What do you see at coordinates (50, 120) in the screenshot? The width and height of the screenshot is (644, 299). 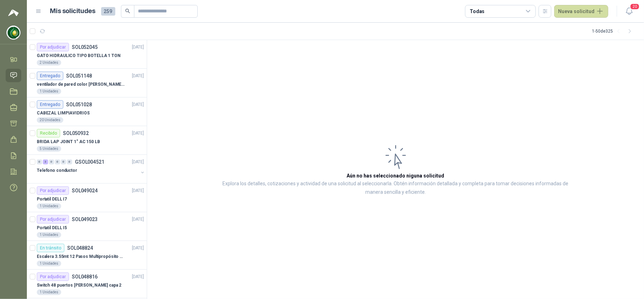 I see `div: 20 Unidades` at bounding box center [50, 120].